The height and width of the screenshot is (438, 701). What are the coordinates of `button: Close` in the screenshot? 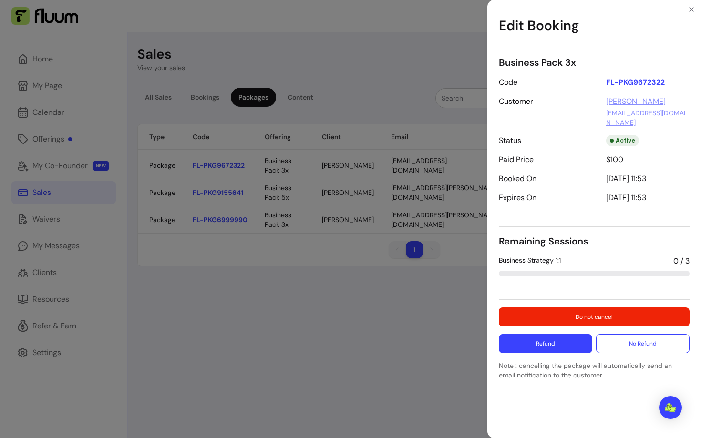 It's located at (691, 10).